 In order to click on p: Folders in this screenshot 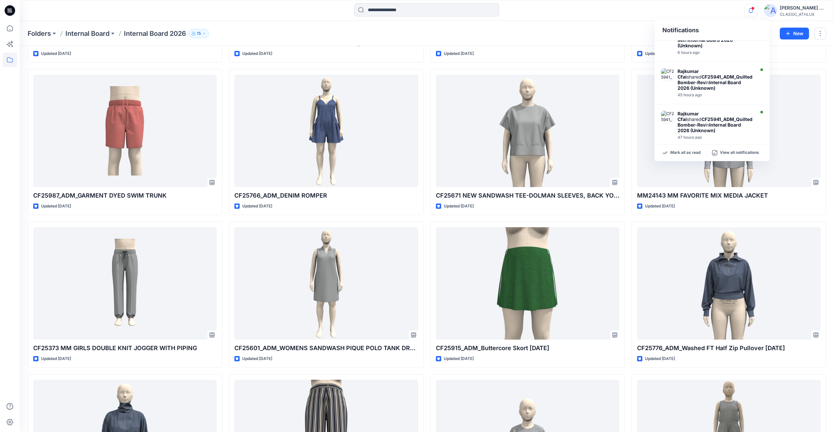, I will do `click(39, 34)`.